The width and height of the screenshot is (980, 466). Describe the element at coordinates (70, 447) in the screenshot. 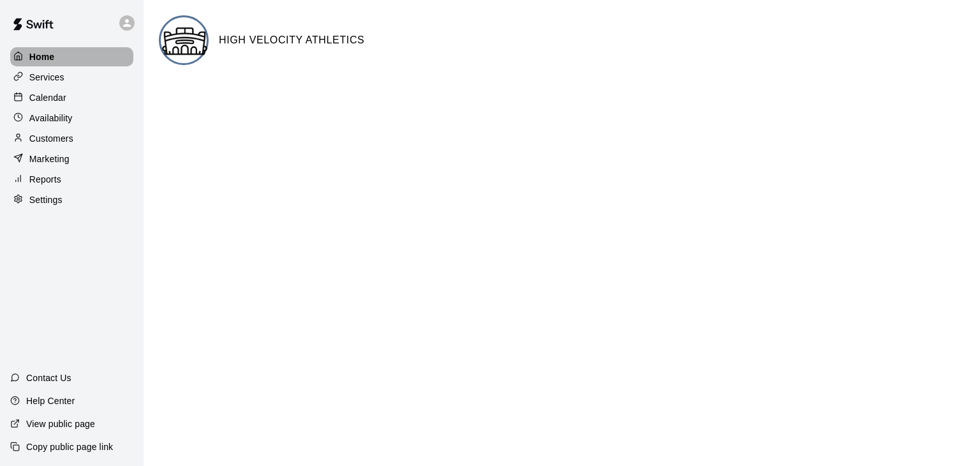

I see `p: Copy public page link` at that location.